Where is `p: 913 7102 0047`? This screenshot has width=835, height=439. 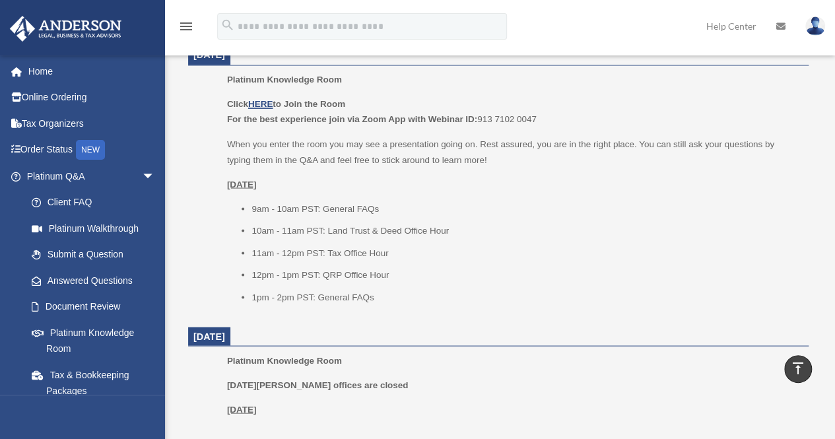 p: 913 7102 0047 is located at coordinates (513, 112).